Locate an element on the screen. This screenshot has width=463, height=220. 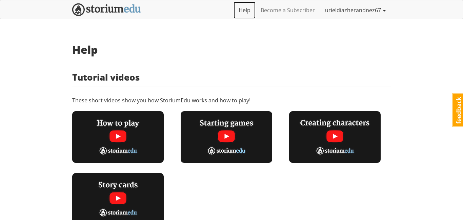
img: Creating characters is located at coordinates (335, 137).